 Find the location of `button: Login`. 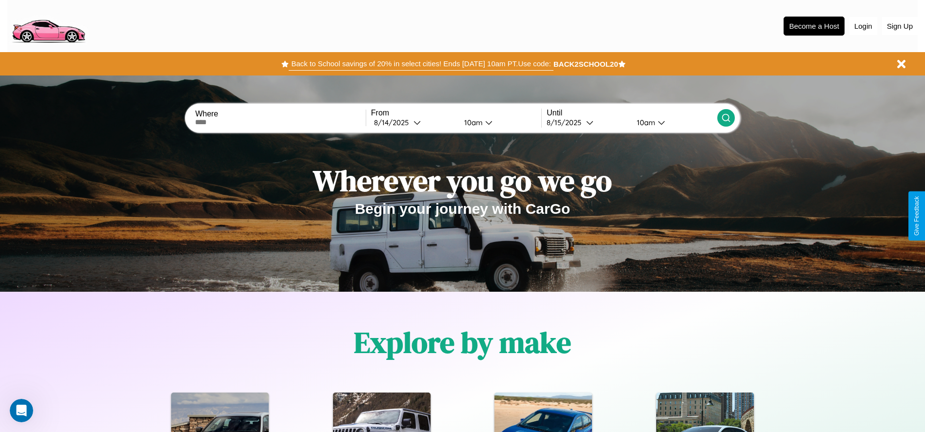

button: Login is located at coordinates (863, 26).